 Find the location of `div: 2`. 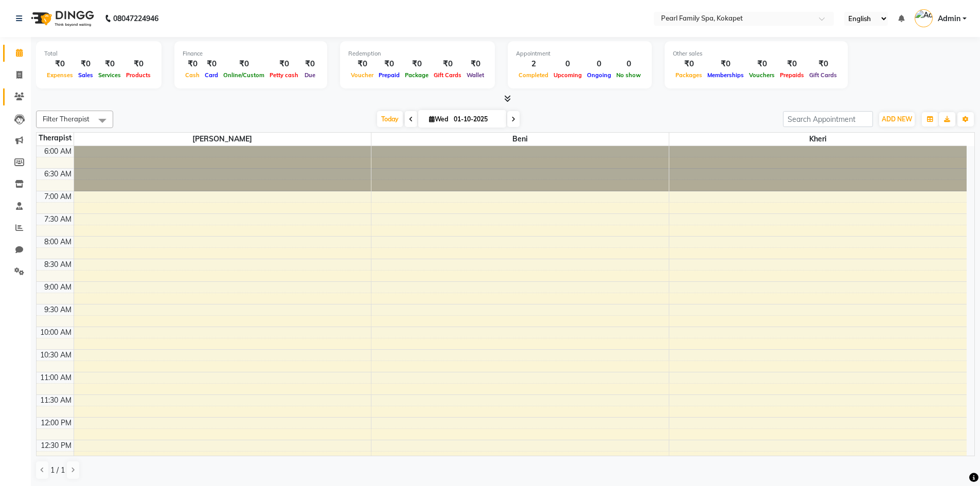

div: 2 is located at coordinates (533, 63).